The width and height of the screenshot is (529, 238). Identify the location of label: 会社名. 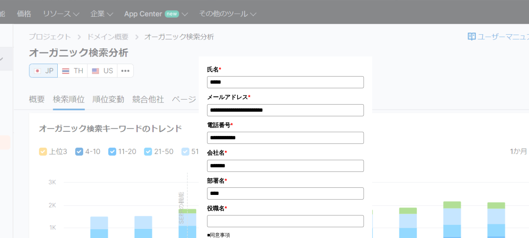
(285, 153).